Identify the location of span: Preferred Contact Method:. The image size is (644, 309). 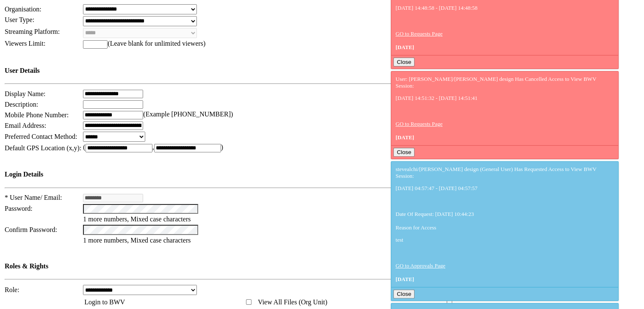
(41, 136).